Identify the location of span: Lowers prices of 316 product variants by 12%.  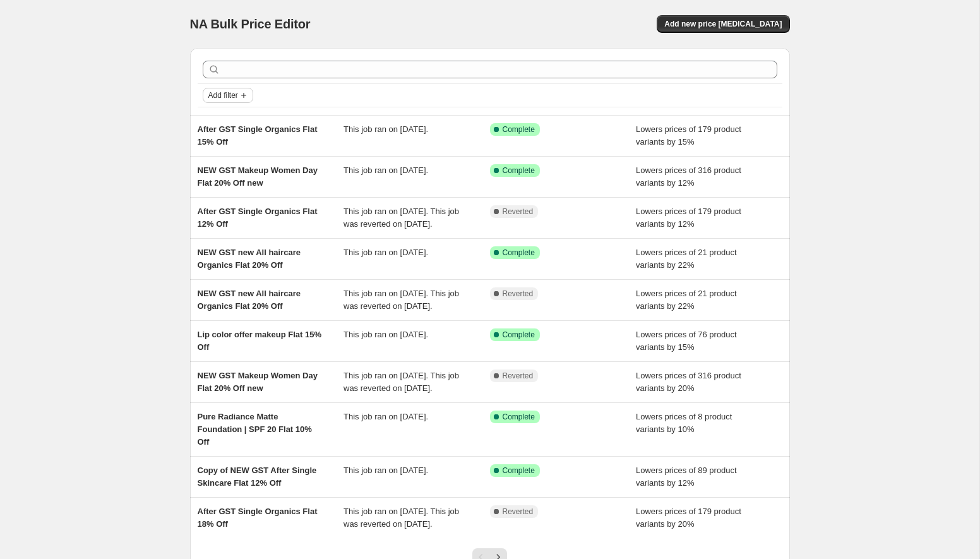
(688, 176).